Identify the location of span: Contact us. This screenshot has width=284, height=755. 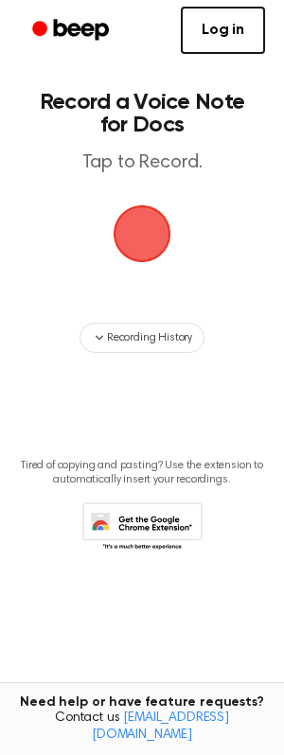
(142, 727).